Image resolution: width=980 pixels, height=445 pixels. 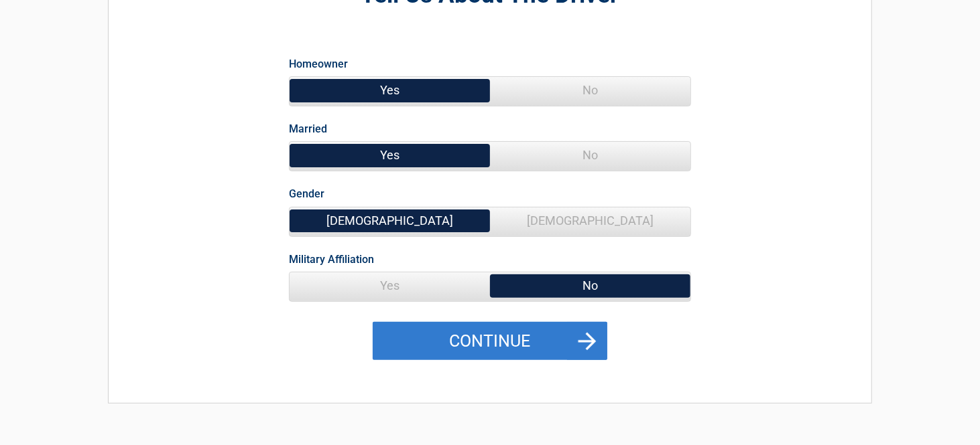 I want to click on label: Gender, so click(x=306, y=193).